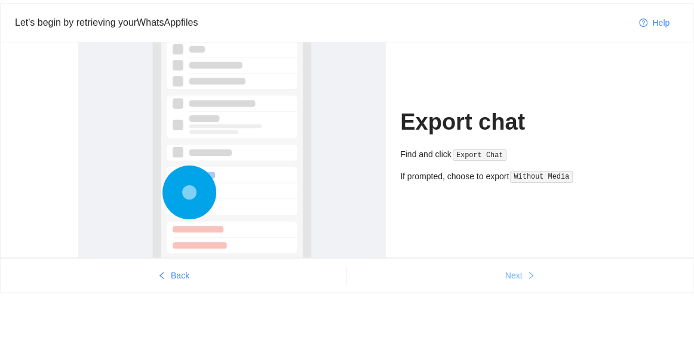  I want to click on code: Without Media, so click(541, 177).